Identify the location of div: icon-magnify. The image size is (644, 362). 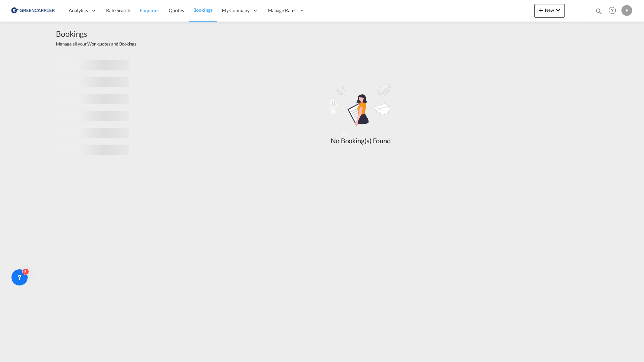
(599, 12).